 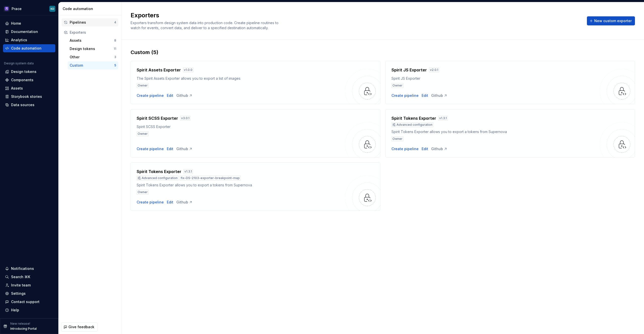 What do you see at coordinates (115, 66) in the screenshot?
I see `div: 5` at bounding box center [115, 66].